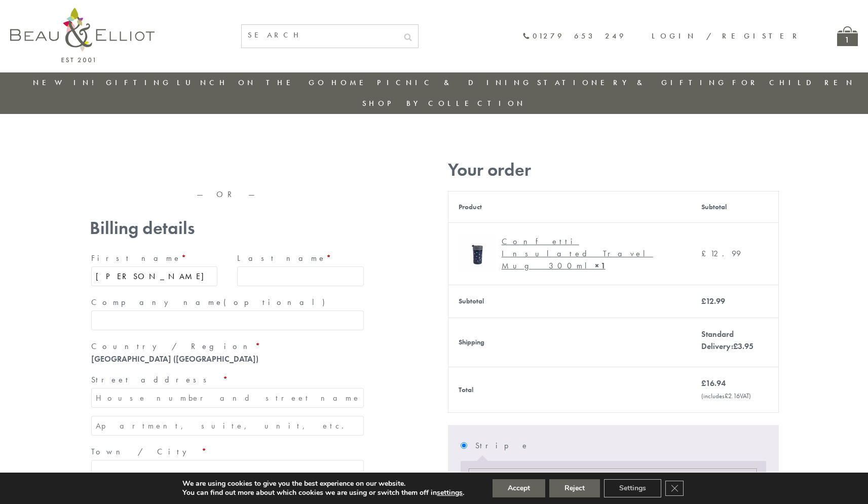 This screenshot has height=504, width=868. Describe the element at coordinates (575, 489) in the screenshot. I see `button: Reject` at that location.